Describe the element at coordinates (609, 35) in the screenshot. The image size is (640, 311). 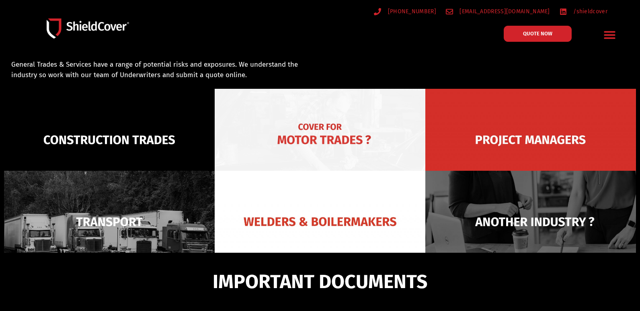
I see `div: Menu Toggle` at that location.